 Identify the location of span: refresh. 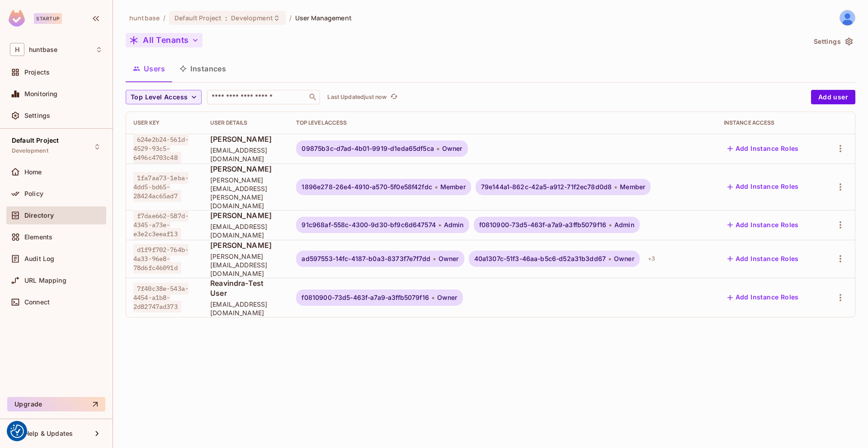
(394, 97).